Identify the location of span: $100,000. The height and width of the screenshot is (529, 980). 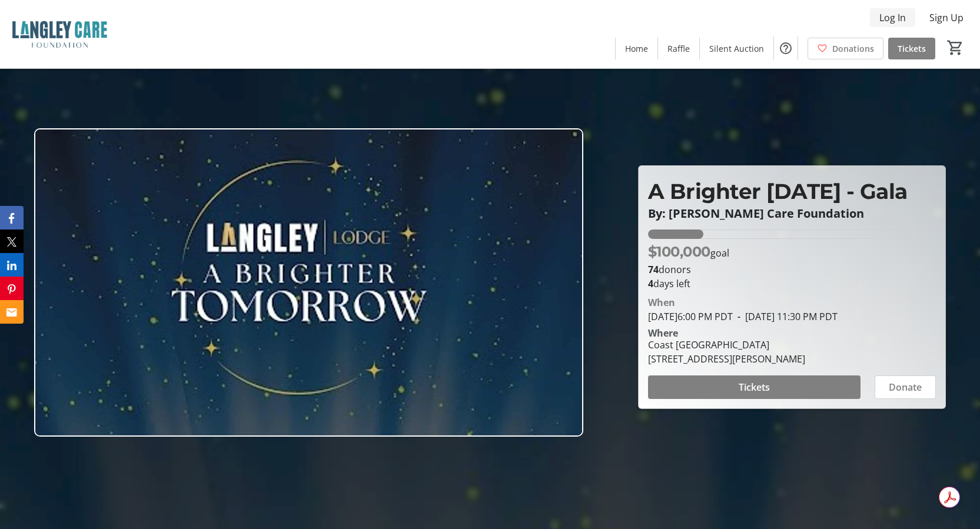
(679, 251).